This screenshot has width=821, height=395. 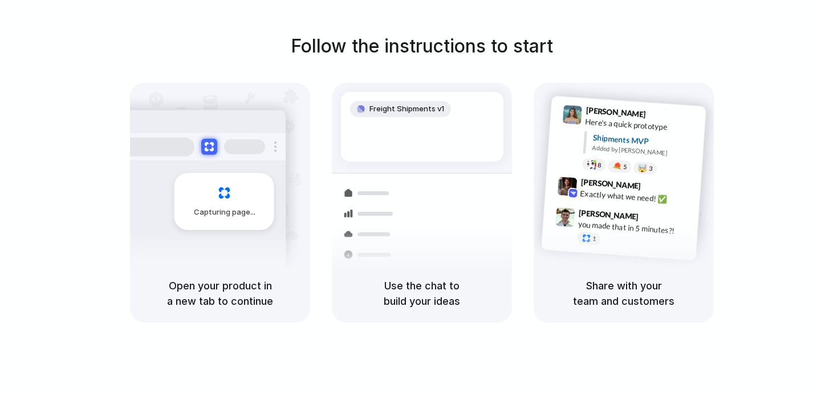 I want to click on span: 9:47 AM, so click(x=653, y=219).